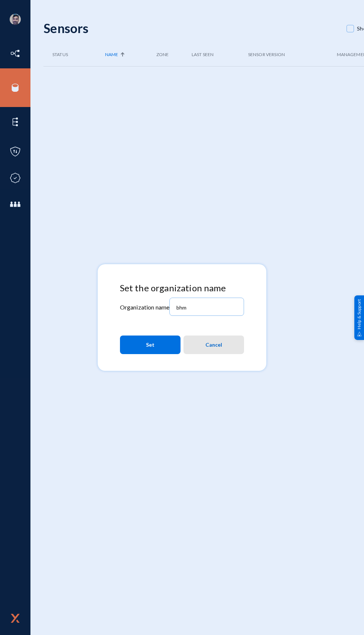 The image size is (364, 635). Describe the element at coordinates (150, 345) in the screenshot. I see `button: Set` at that location.